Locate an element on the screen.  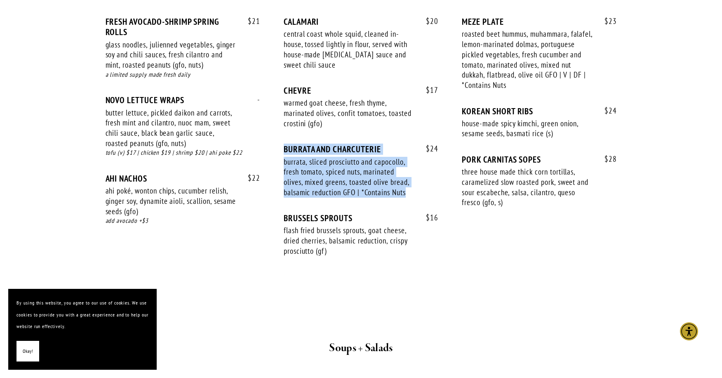
div: FRESH AVOCADO-SHRIMP SPRING ROLLS is located at coordinates (183, 27).